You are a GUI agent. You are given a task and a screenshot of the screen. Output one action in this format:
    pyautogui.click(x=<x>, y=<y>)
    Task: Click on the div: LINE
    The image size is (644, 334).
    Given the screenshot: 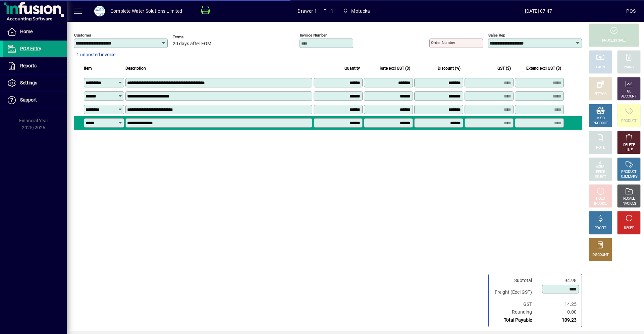 What is the action you would take?
    pyautogui.click(x=628, y=150)
    